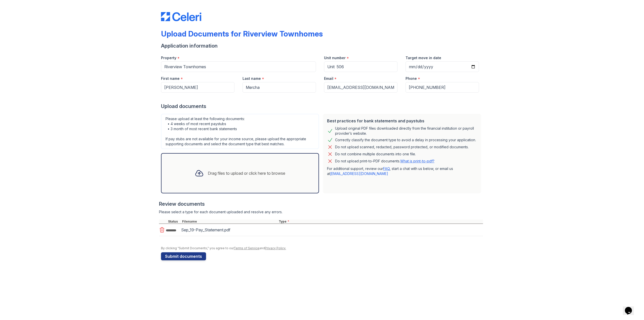  I want to click on label: Property, so click(169, 58).